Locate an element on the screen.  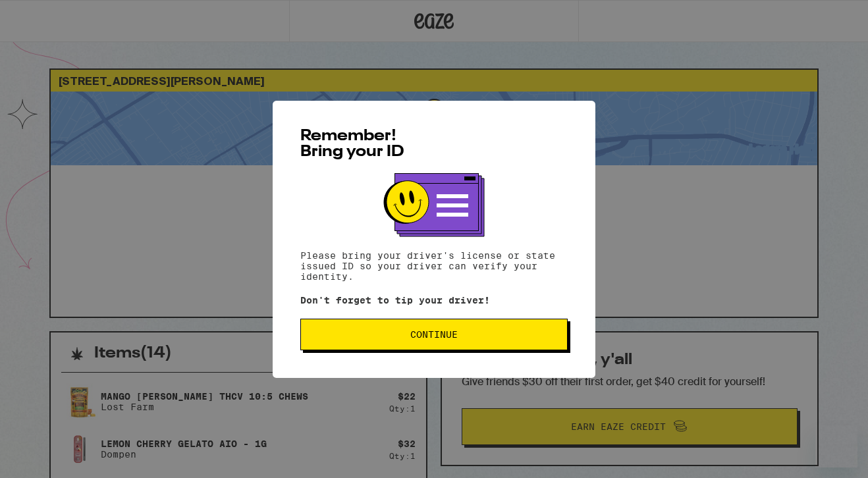
button: Continue is located at coordinates (434, 334).